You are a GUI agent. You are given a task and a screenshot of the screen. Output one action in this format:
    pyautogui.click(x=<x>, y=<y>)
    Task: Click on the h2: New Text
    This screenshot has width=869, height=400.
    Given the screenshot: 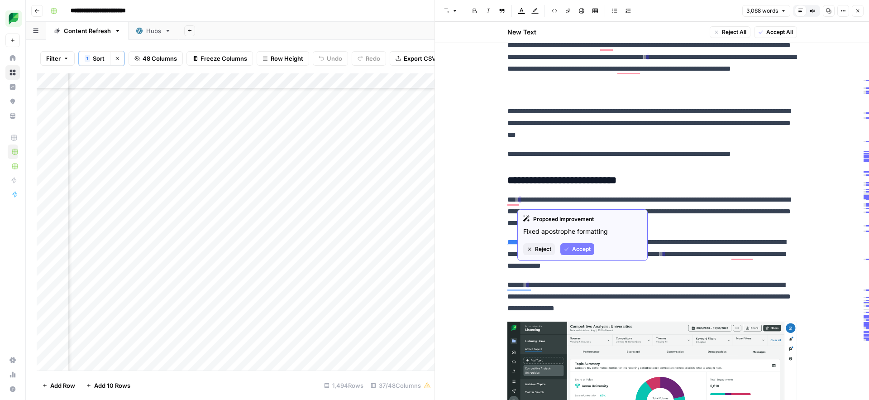 What is the action you would take?
    pyautogui.click(x=522, y=32)
    